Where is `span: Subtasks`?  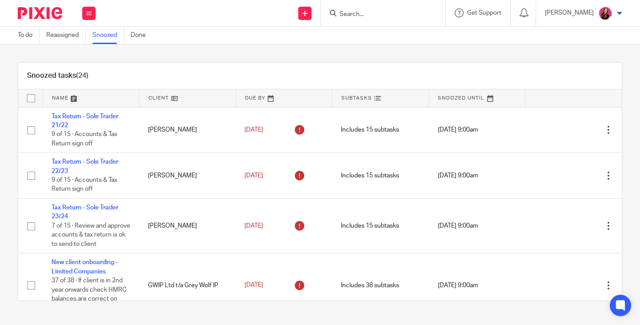 span: Subtasks is located at coordinates (357, 98).